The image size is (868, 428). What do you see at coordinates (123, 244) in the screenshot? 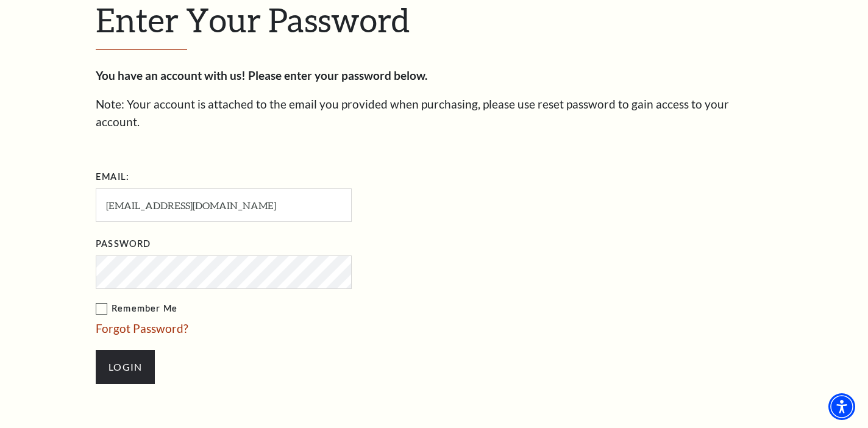
I see `label: Password` at bounding box center [123, 244].